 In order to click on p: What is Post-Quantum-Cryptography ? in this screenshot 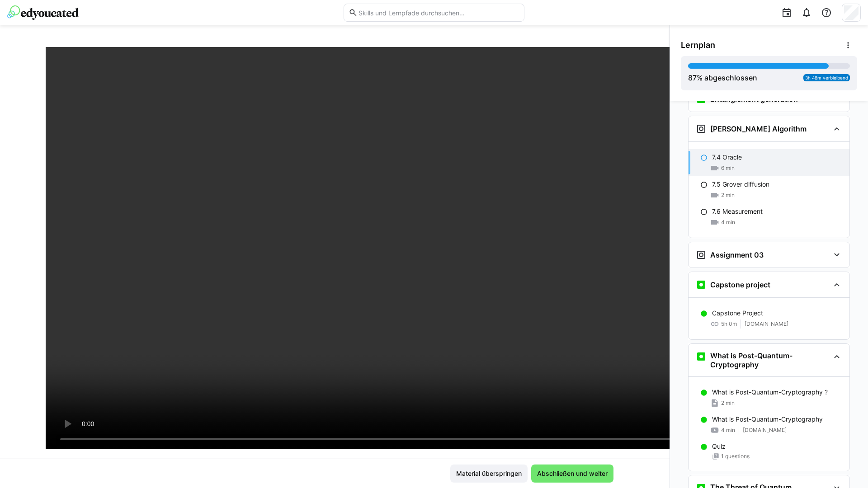, I will do `click(770, 393)`.